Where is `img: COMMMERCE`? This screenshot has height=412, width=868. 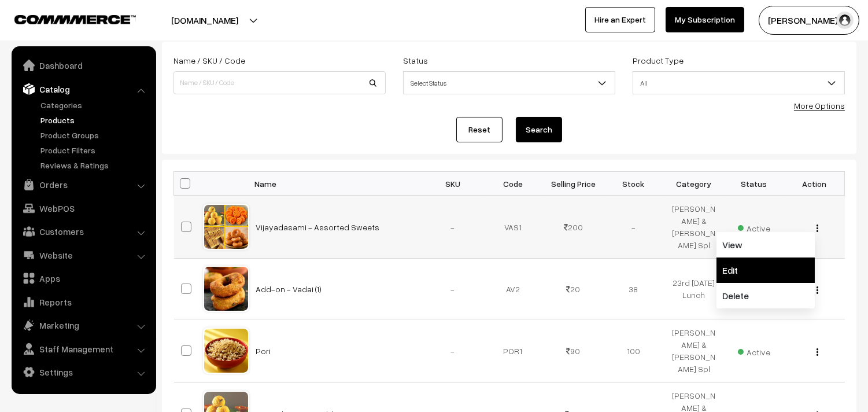 img: COMMMERCE is located at coordinates (75, 19).